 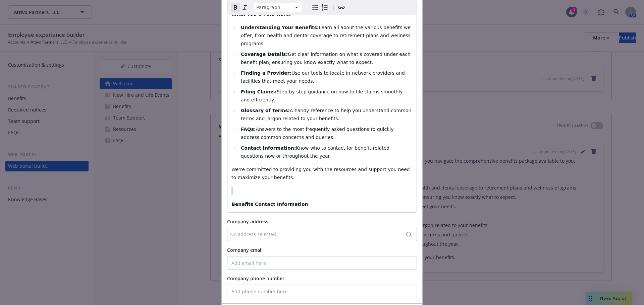 What do you see at coordinates (322, 291) in the screenshot?
I see `input: Add phone number here` at bounding box center [322, 291].